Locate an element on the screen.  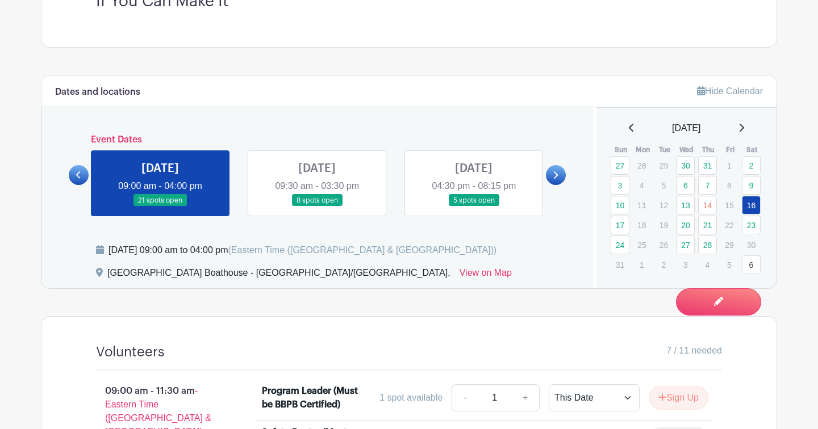
th: Tue is located at coordinates (665, 150).